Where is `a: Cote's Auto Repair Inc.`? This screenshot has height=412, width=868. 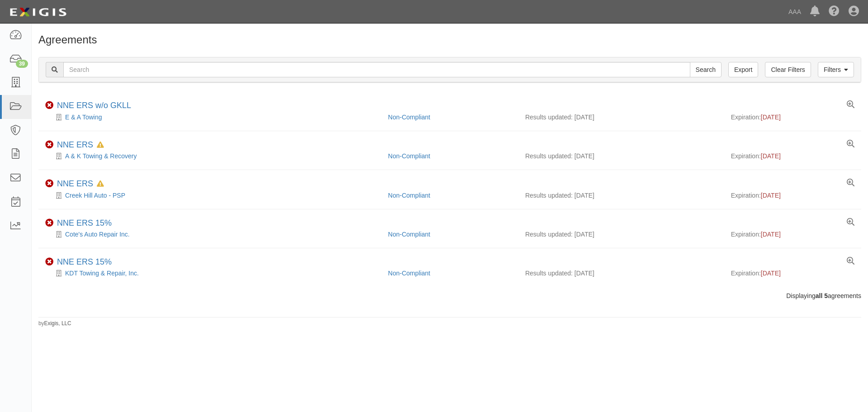
a: Cote's Auto Repair Inc. is located at coordinates (97, 234).